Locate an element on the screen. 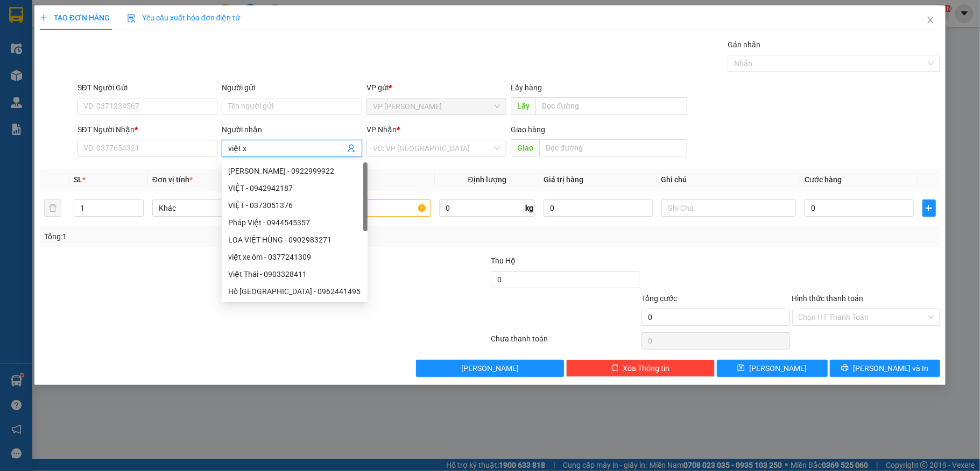 This screenshot has height=471, width=980. span: VP Nhận is located at coordinates (382, 130).